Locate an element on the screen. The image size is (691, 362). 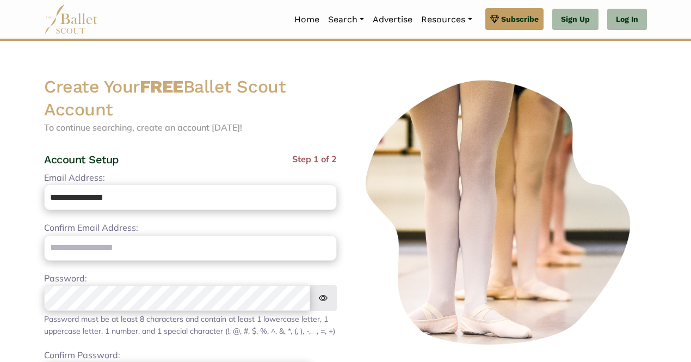
a: Search is located at coordinates (346, 20).